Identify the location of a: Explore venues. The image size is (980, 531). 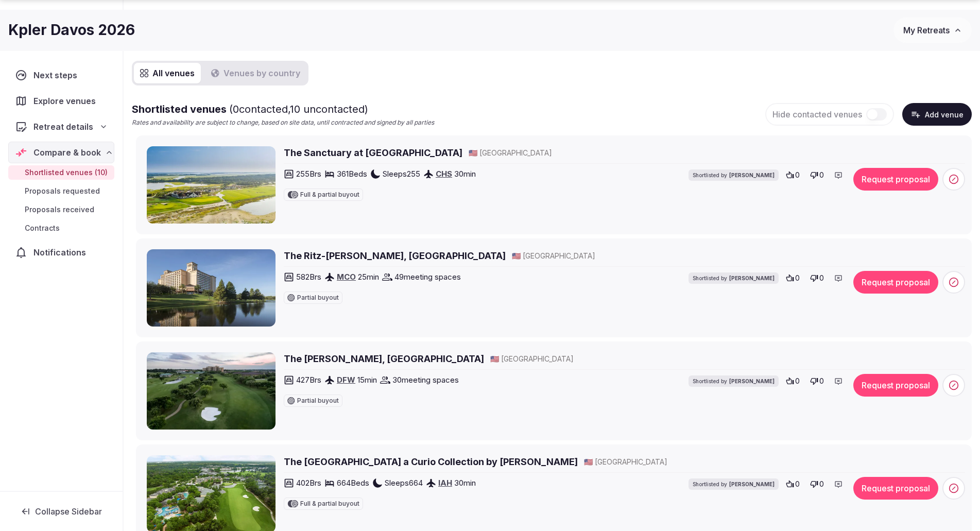
(61, 101).